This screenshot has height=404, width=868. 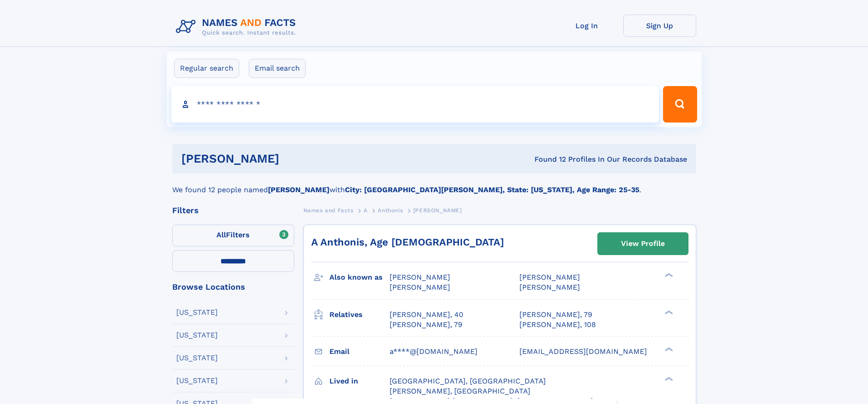 I want to click on a: Names and Facts, so click(x=329, y=210).